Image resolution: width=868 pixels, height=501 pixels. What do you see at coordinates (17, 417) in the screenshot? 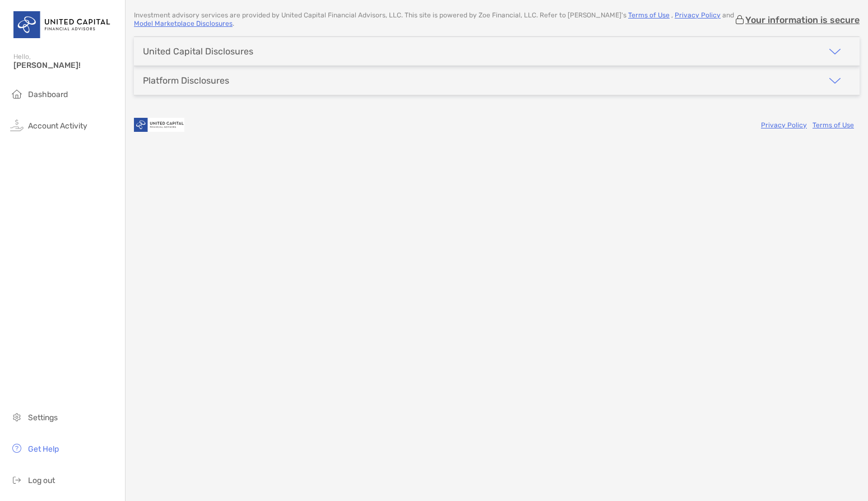
I see `img: settings icon` at bounding box center [17, 417].